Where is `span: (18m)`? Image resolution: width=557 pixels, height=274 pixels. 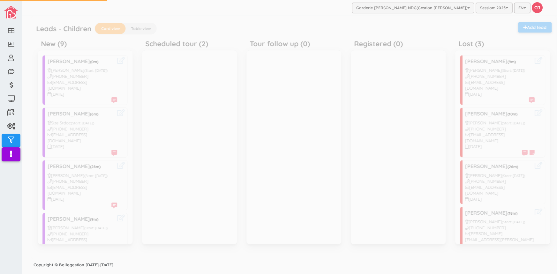
span: (18m) is located at coordinates (508, 213).